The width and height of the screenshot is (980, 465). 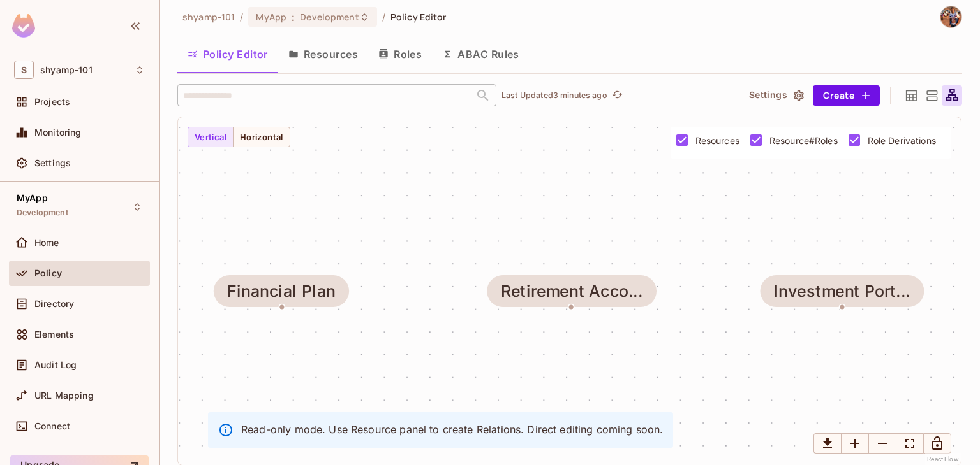 I want to click on button: Vertical, so click(x=211, y=137).